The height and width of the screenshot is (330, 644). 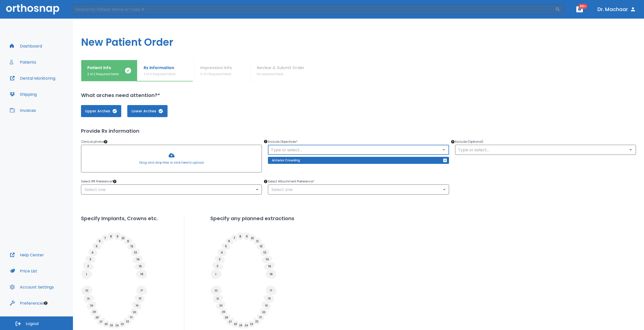 What do you see at coordinates (26, 46) in the screenshot?
I see `button: Dashboard` at bounding box center [26, 46].